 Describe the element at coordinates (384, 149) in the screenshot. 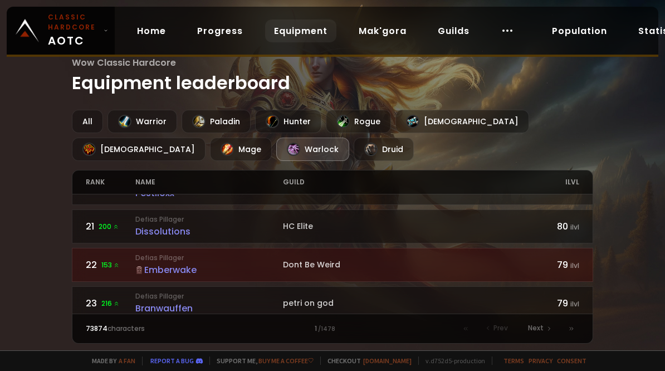

I see `div: Druid` at that location.